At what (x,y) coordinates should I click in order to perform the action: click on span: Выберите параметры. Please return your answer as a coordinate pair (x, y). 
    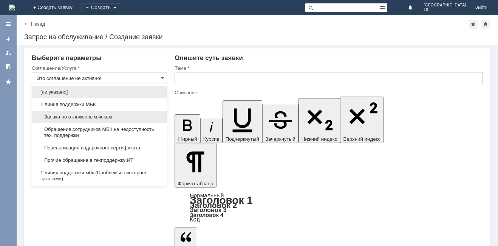
    Looking at the image, I should click on (67, 58).